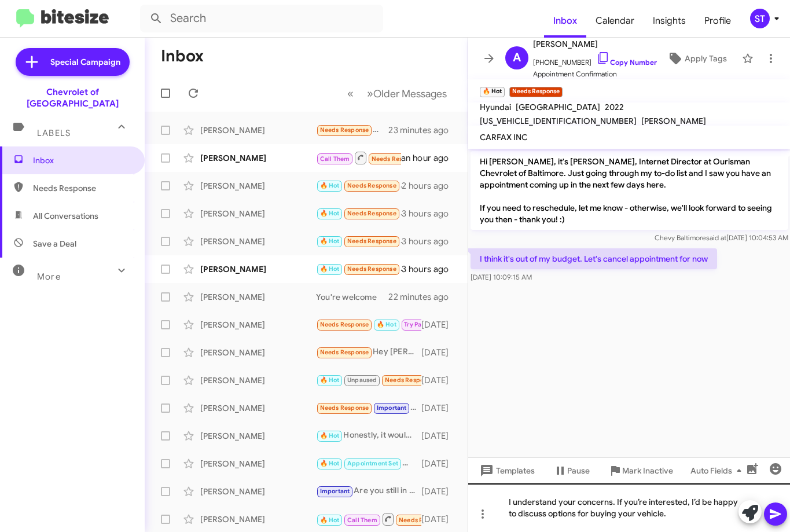 This screenshot has width=790, height=532. What do you see at coordinates (430, 158) in the screenshot?
I see `div: an hour ago` at bounding box center [430, 158].